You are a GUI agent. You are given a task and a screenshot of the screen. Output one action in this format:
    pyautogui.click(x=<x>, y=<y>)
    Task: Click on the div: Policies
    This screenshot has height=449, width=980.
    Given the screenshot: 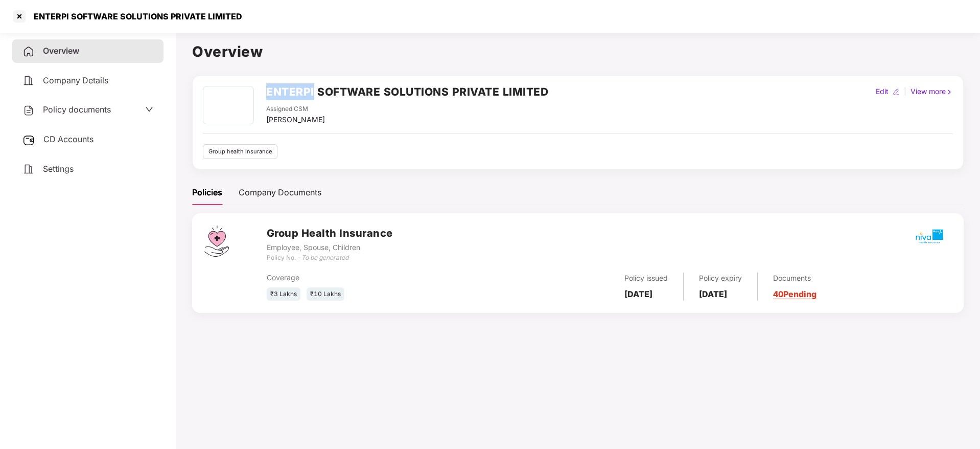 What is the action you would take?
    pyautogui.click(x=207, y=192)
    